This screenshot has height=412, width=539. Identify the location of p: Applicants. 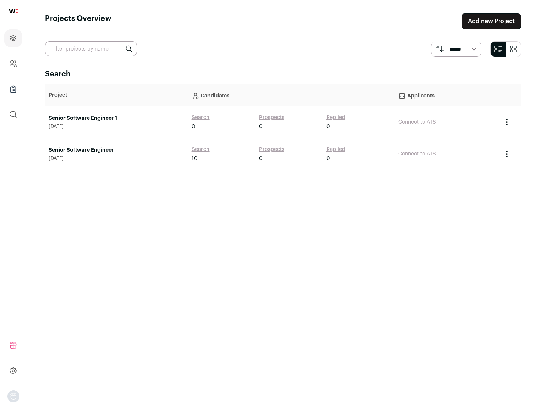
(447, 95).